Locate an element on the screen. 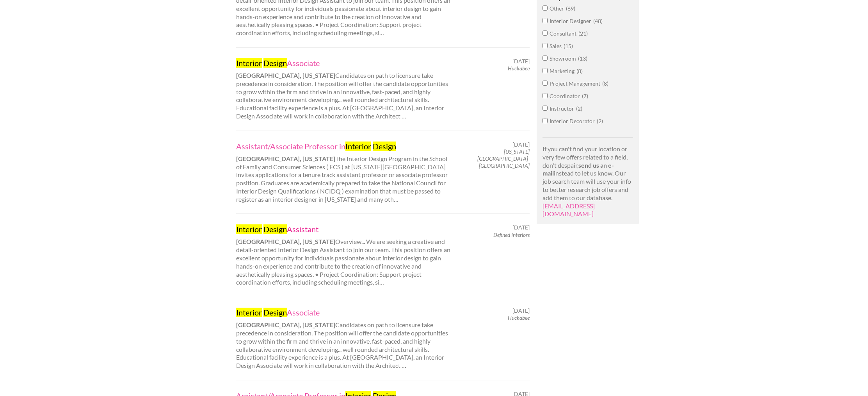 Image resolution: width=868 pixels, height=396 pixels. input: Sales15 is located at coordinates (544, 46).